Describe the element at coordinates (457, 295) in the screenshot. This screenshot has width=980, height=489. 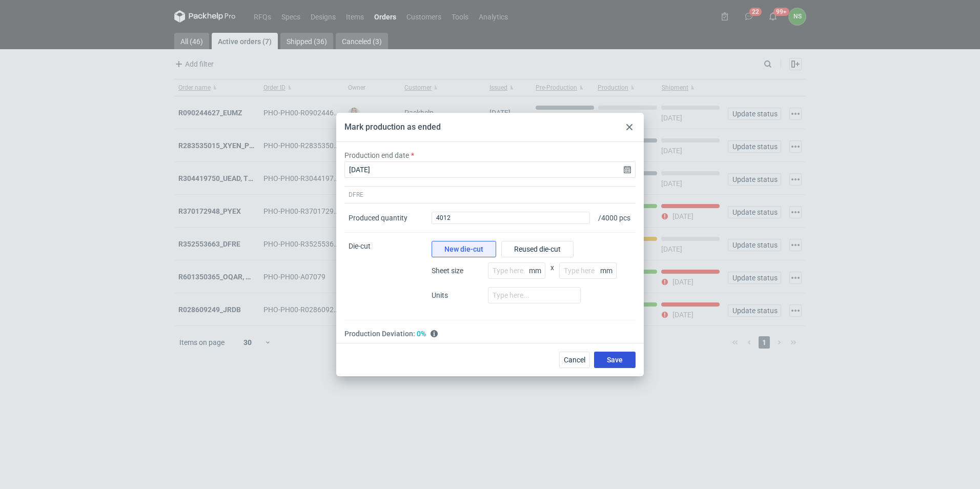
I see `span: Units` at that location.